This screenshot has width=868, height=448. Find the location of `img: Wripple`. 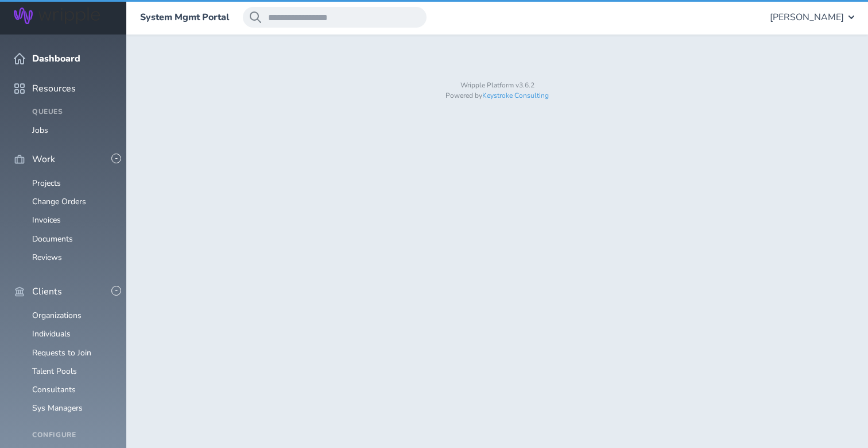

img: Wripple is located at coordinates (57, 15).